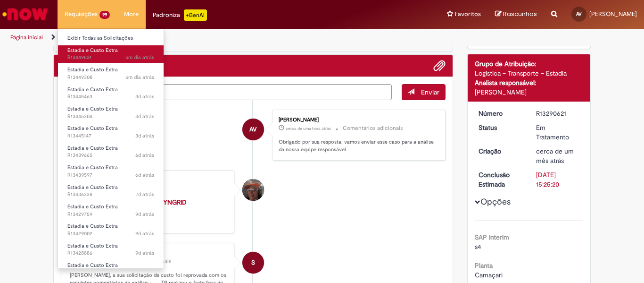 The width and height of the screenshot is (644, 283). I want to click on a: Aberto R13445304 : Estadia e Custo Extra, so click(111, 113).